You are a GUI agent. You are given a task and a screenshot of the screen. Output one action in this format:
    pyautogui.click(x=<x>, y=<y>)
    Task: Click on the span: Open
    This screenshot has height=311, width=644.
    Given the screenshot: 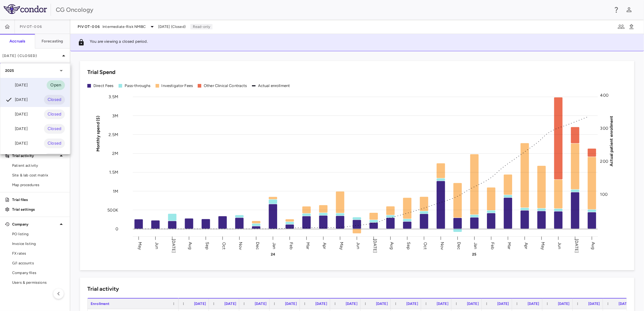 What is the action you would take?
    pyautogui.click(x=56, y=86)
    